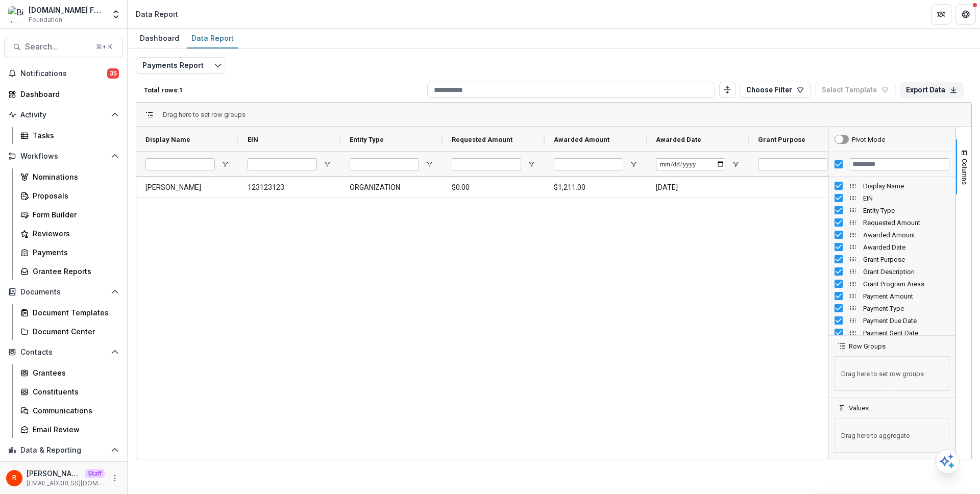 The width and height of the screenshot is (980, 494). I want to click on div: Email Review, so click(74, 429).